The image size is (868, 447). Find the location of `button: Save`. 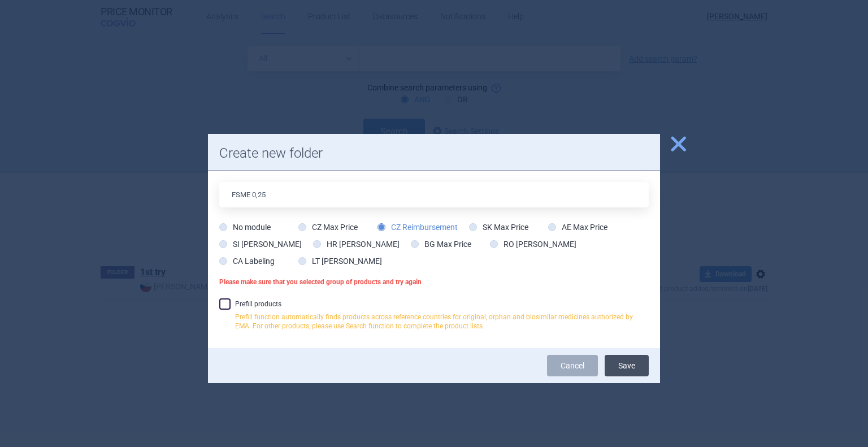

button: Save is located at coordinates (627, 365).